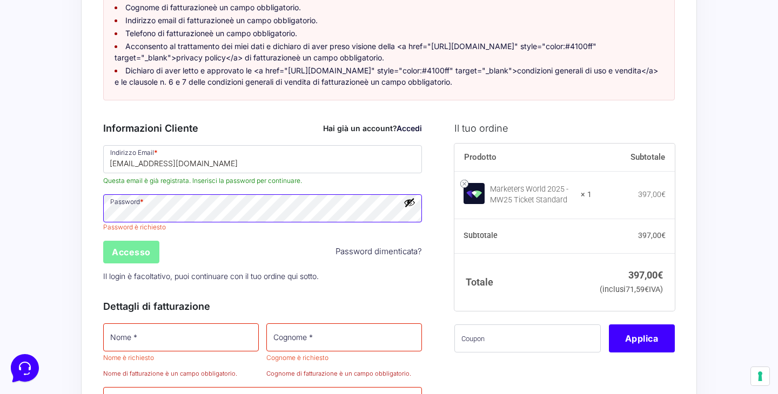 The image size is (778, 394). Describe the element at coordinates (263, 306) in the screenshot. I see `h3: Dettagli di fatturazione` at that location.